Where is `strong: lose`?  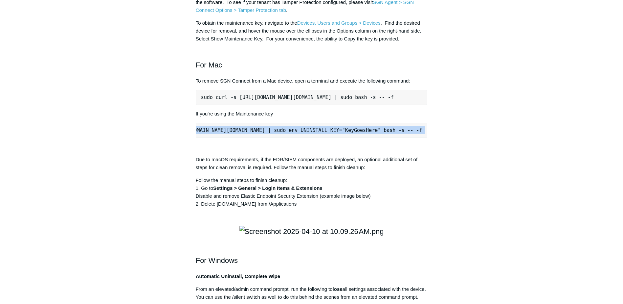
strong: lose is located at coordinates (338, 288).